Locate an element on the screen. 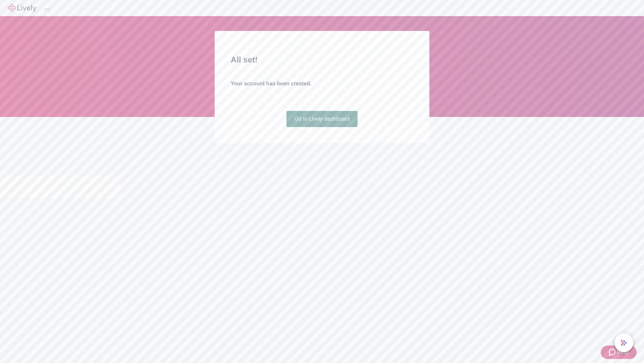  span: Help is located at coordinates (623, 352).